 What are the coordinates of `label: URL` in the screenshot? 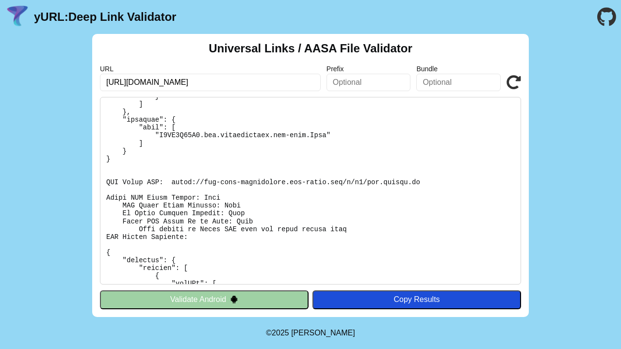 It's located at (210, 69).